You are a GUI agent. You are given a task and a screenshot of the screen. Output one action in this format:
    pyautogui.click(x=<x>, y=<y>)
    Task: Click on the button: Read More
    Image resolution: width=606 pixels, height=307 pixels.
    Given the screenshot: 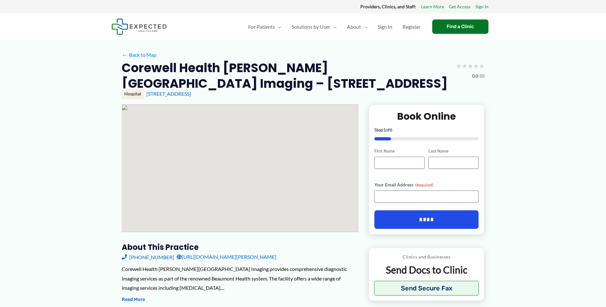 What is the action you would take?
    pyautogui.click(x=133, y=300)
    